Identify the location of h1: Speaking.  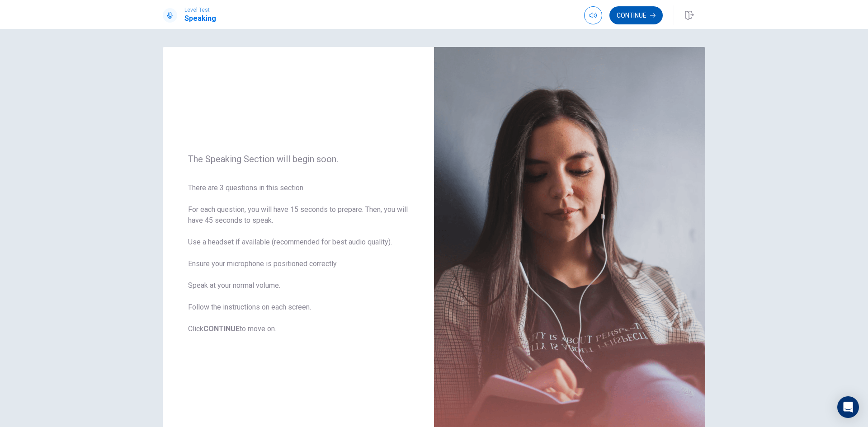
(200, 18).